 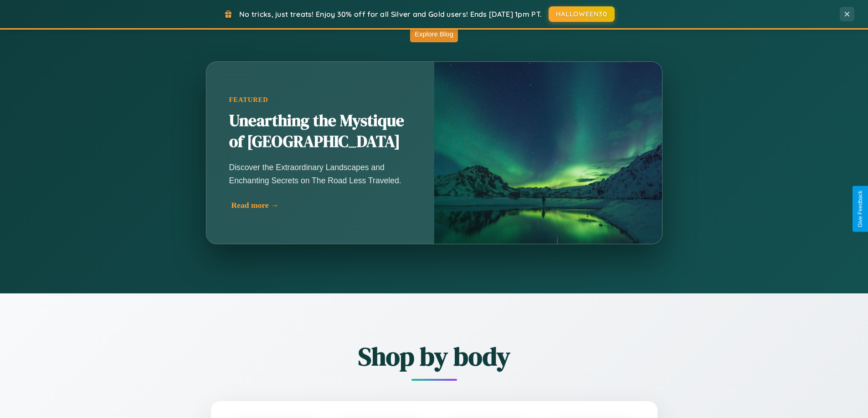 What do you see at coordinates (322, 205) in the screenshot?
I see `div: Read more →` at bounding box center [322, 205].